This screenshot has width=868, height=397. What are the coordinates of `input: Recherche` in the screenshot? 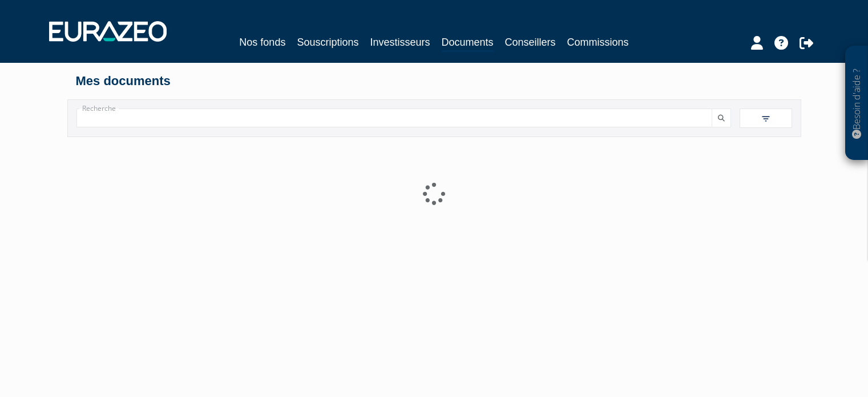 It's located at (394, 118).